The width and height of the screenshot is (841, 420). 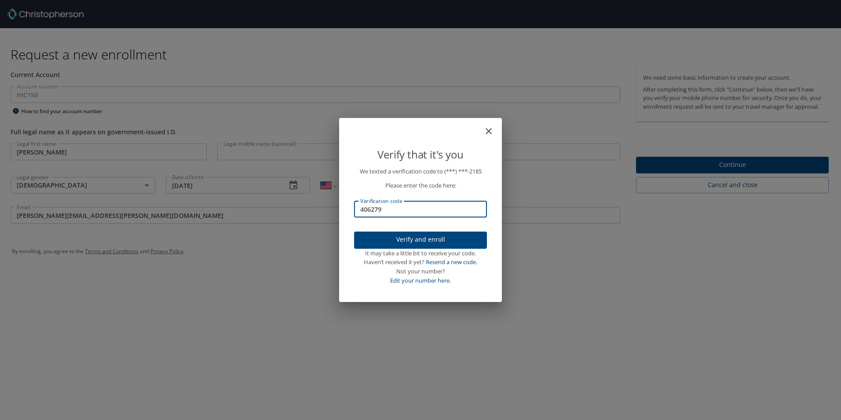 What do you see at coordinates (421, 239) in the screenshot?
I see `span: Verify and enroll` at bounding box center [421, 239].